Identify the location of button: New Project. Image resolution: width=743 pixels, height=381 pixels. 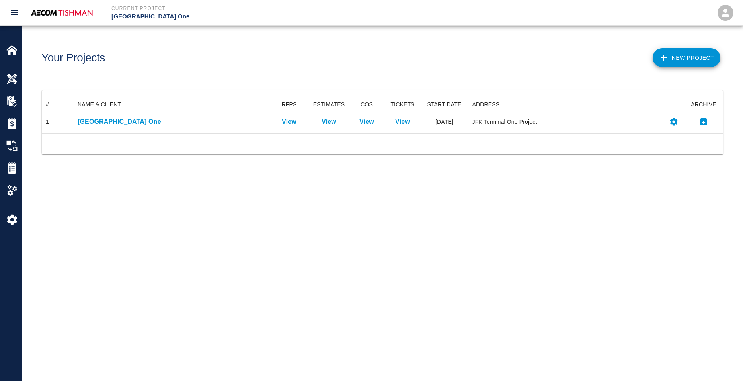
(686, 58).